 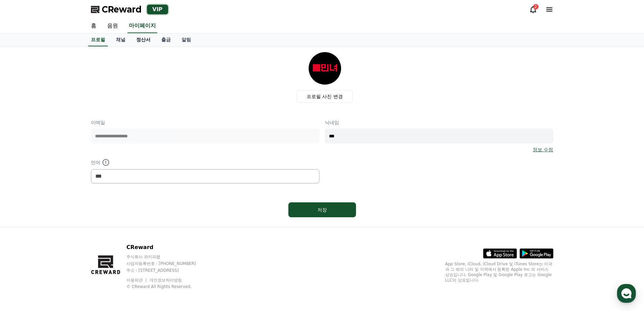 What do you see at coordinates (536, 7) in the screenshot?
I see `div: 2` at bounding box center [536, 7].